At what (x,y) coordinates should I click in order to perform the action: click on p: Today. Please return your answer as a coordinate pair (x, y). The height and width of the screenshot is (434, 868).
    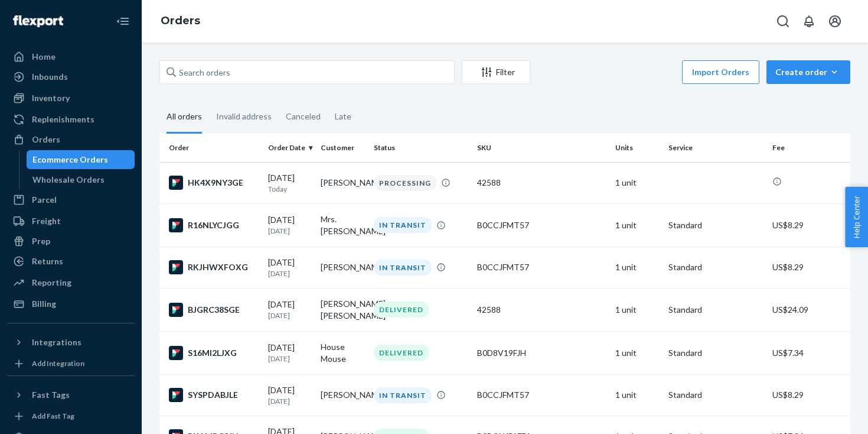
    Looking at the image, I should click on (290, 188).